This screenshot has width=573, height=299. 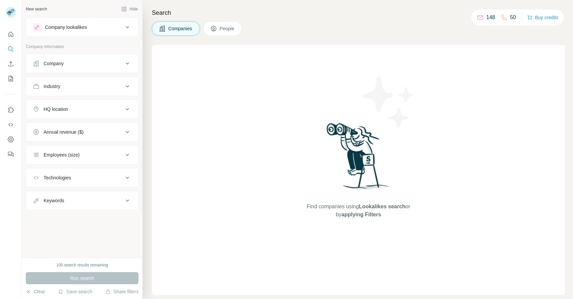 What do you see at coordinates (61, 155) in the screenshot?
I see `div: Employees (size)` at bounding box center [61, 155].